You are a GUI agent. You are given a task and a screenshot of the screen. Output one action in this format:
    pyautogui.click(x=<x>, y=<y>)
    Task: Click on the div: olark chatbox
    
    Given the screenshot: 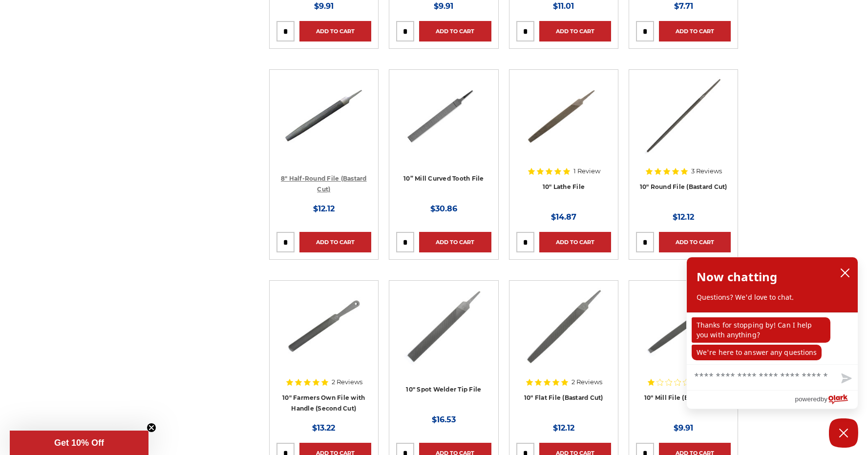 What is the action you would take?
    pyautogui.click(x=772, y=333)
    